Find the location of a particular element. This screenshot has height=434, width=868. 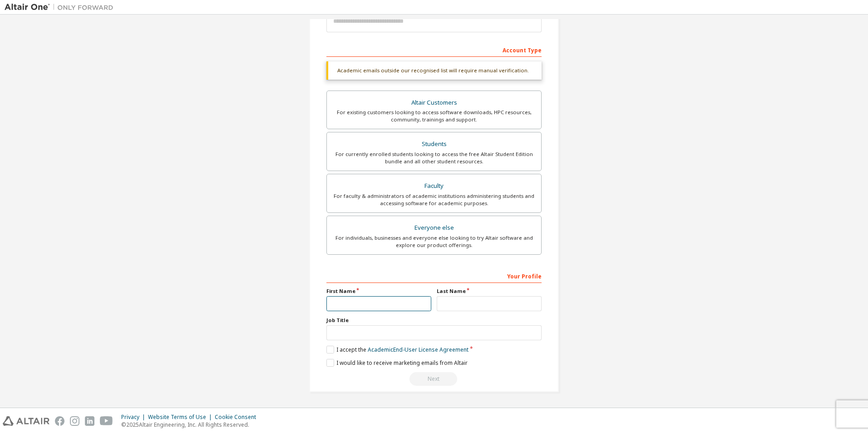

img: facebook.svg is located at coordinates (59, 420).